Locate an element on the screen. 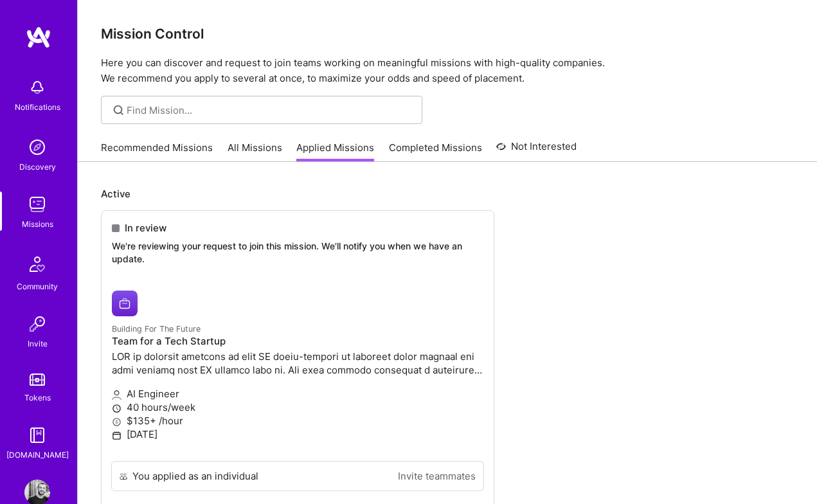  img: Invite is located at coordinates (37, 324).